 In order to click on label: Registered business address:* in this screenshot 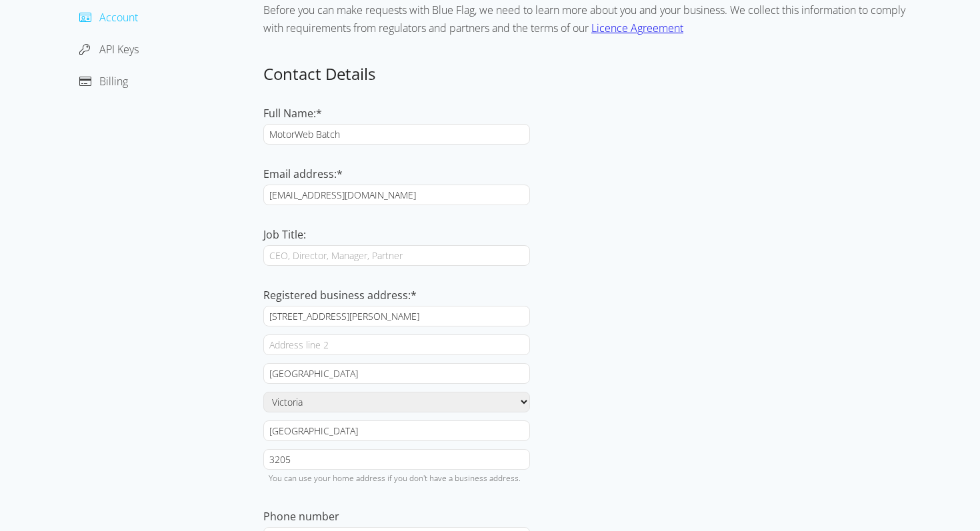, I will do `click(340, 295)`.